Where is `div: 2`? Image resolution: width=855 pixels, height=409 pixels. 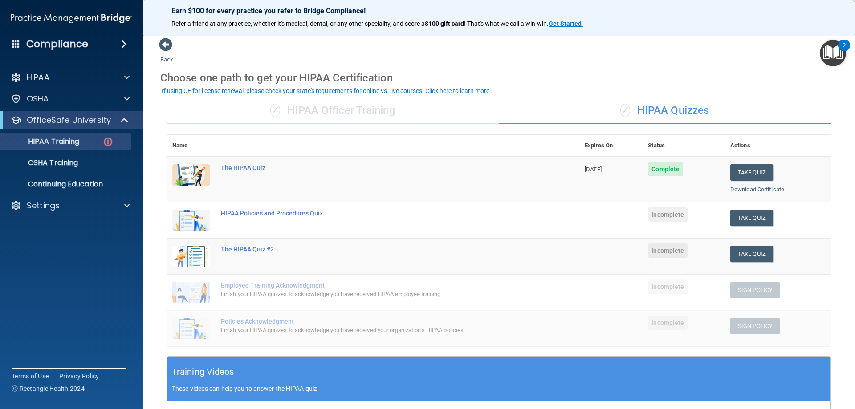 div: 2 is located at coordinates (844, 51).